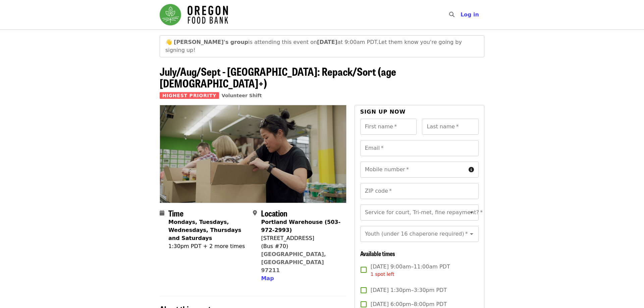 This screenshot has width=644, height=308. Describe the element at coordinates (242, 95) in the screenshot. I see `span: Volunteer Shift` at that location.